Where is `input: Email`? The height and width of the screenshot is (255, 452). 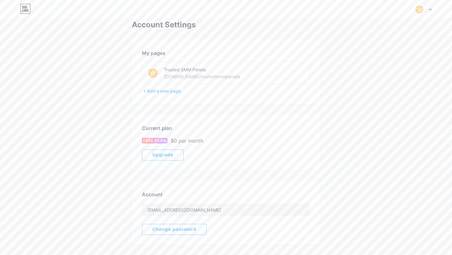 input: Email is located at coordinates (226, 210).